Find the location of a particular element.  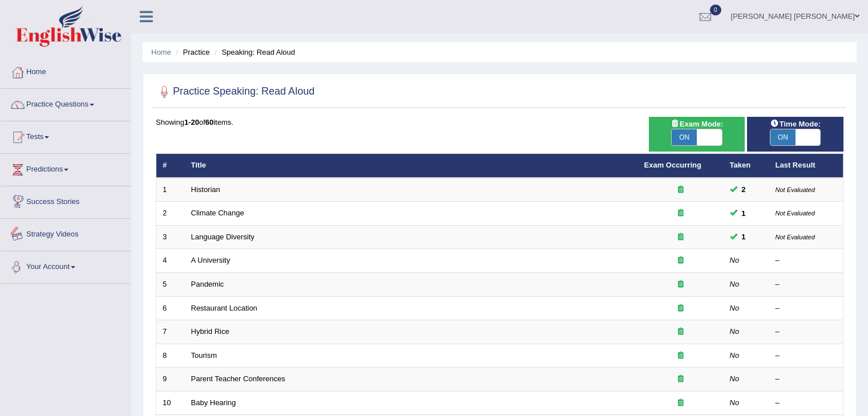

td: 9 is located at coordinates (170, 379).